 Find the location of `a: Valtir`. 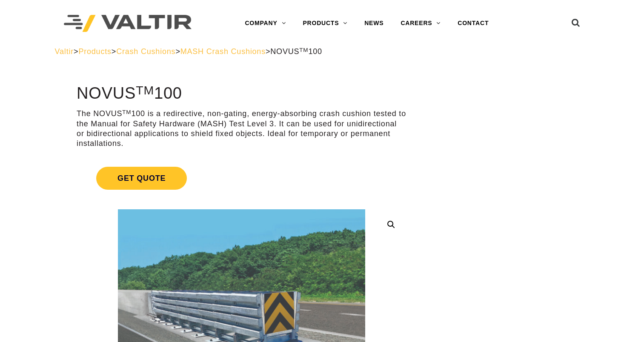

a: Valtir is located at coordinates (64, 52).